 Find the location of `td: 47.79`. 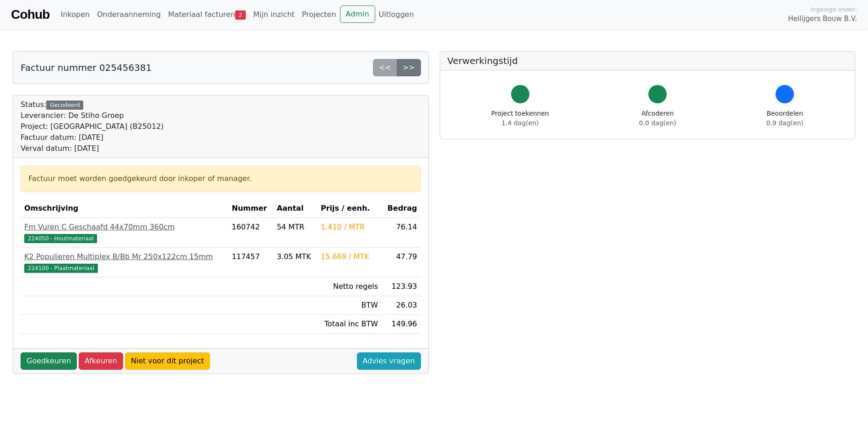

td: 47.79 is located at coordinates (400, 262).